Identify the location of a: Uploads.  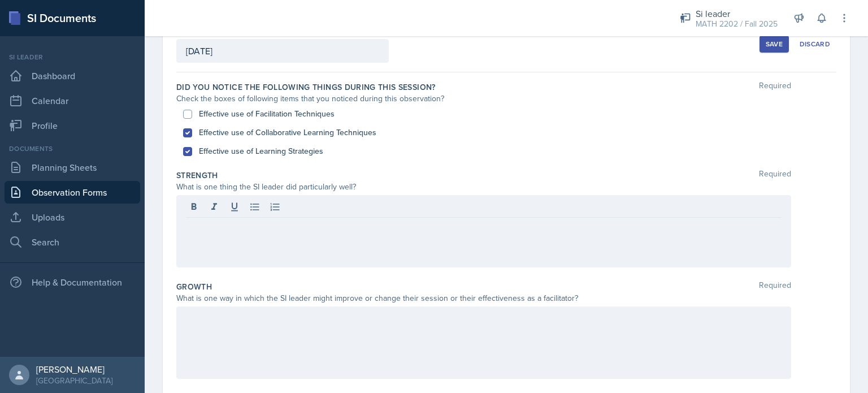
(72, 217).